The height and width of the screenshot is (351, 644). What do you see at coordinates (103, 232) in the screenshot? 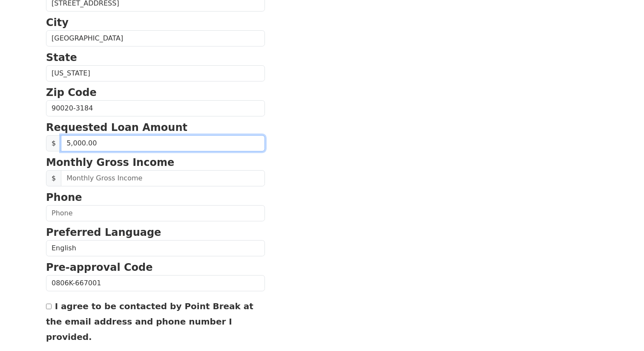
I see `strong: Preferred Language` at bounding box center [103, 232].